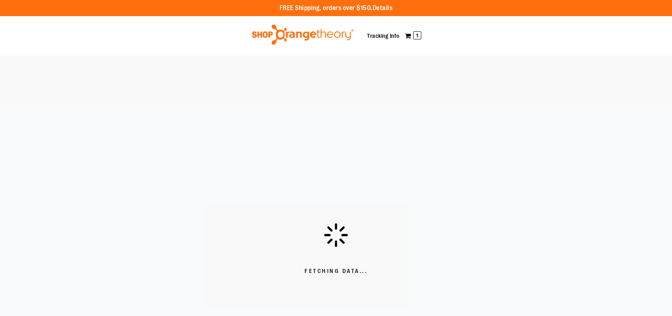 Image resolution: width=672 pixels, height=316 pixels. What do you see at coordinates (336, 8) in the screenshot?
I see `p: FREE Shipping, orders over $150.` at bounding box center [336, 8].